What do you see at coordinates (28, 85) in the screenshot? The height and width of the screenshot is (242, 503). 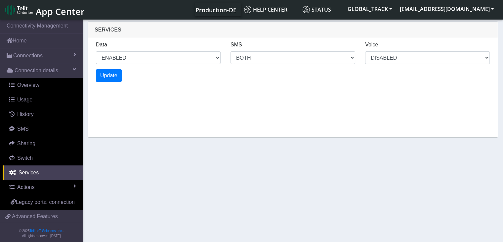 I see `span: Overview` at bounding box center [28, 85].